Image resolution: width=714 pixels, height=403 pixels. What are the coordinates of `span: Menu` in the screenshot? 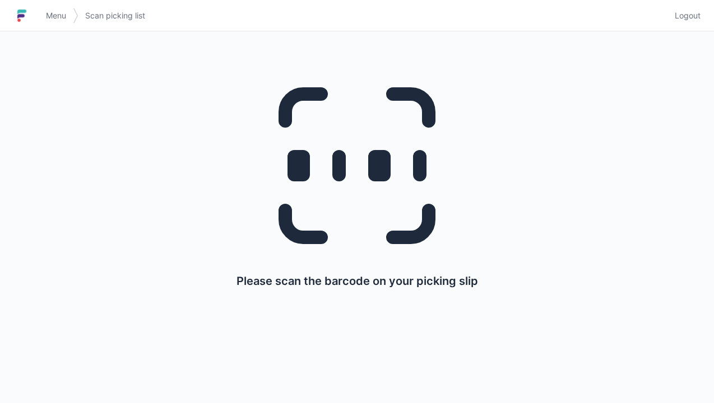 It's located at (56, 16).